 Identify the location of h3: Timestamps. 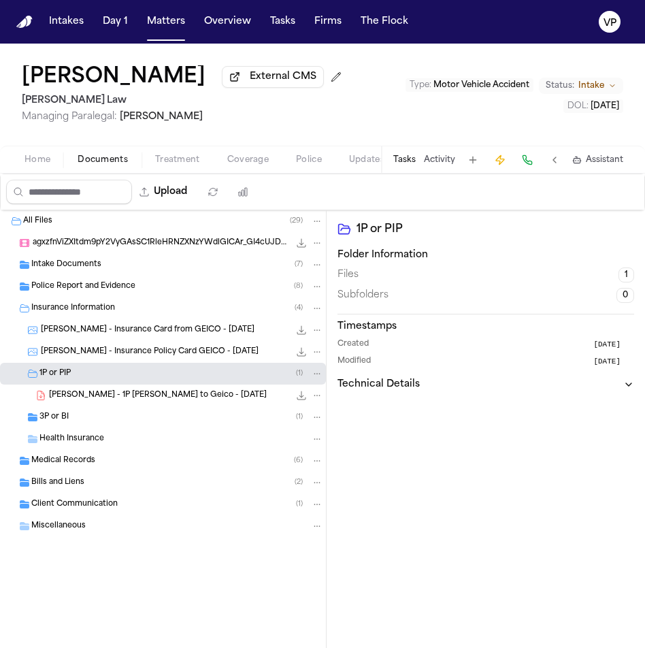
(486, 327).